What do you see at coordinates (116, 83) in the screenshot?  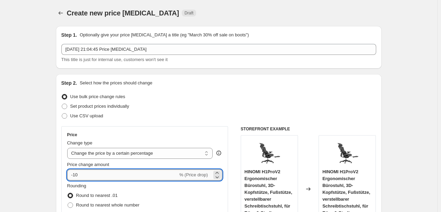 I see `p: Select how the prices should change` at bounding box center [116, 83].